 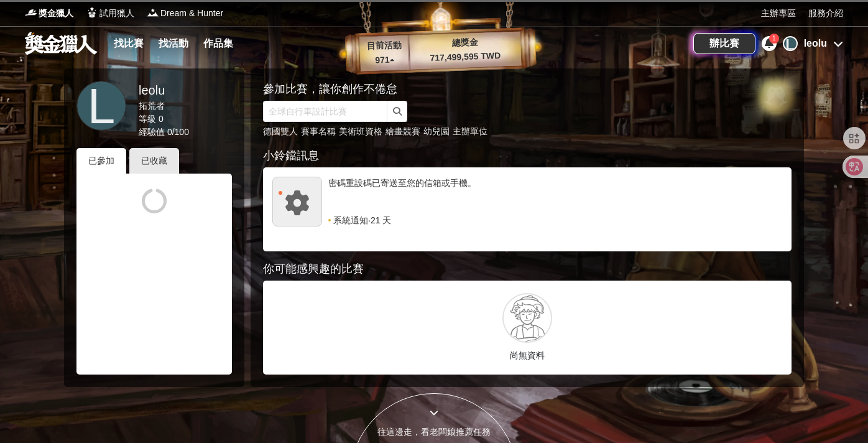 I want to click on p: 717,499,595 TWD, so click(x=465, y=56).